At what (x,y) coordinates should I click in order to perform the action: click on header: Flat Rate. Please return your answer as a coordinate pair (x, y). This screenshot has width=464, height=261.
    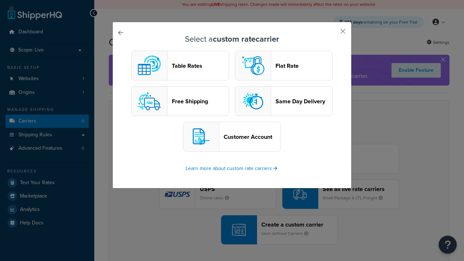
    Looking at the image, I should click on (304, 66).